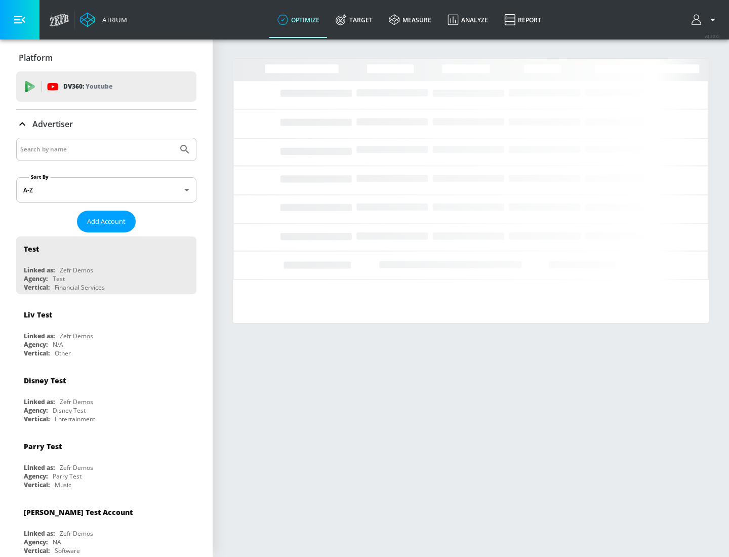 This screenshot has width=729, height=557. What do you see at coordinates (63, 353) in the screenshot?
I see `div: Other` at bounding box center [63, 353].